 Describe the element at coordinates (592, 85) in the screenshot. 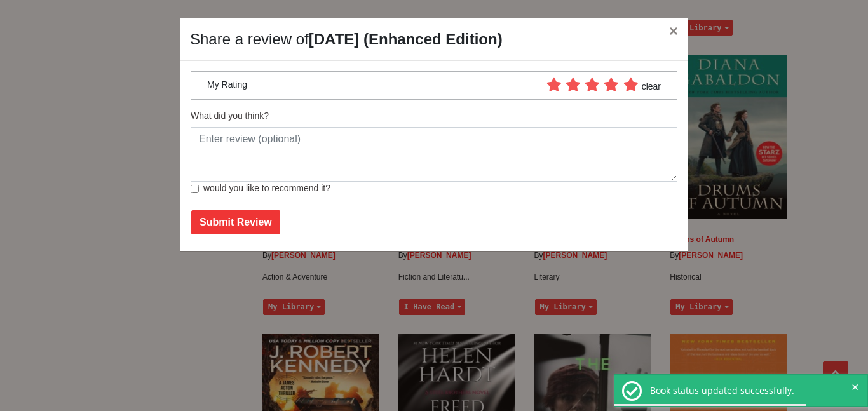

I see `li: Good` at that location.